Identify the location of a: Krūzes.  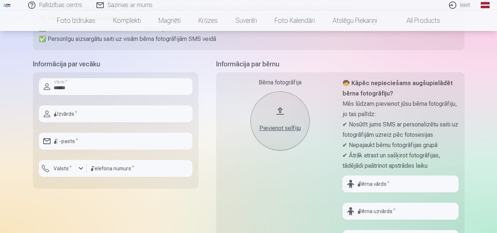
(208, 21).